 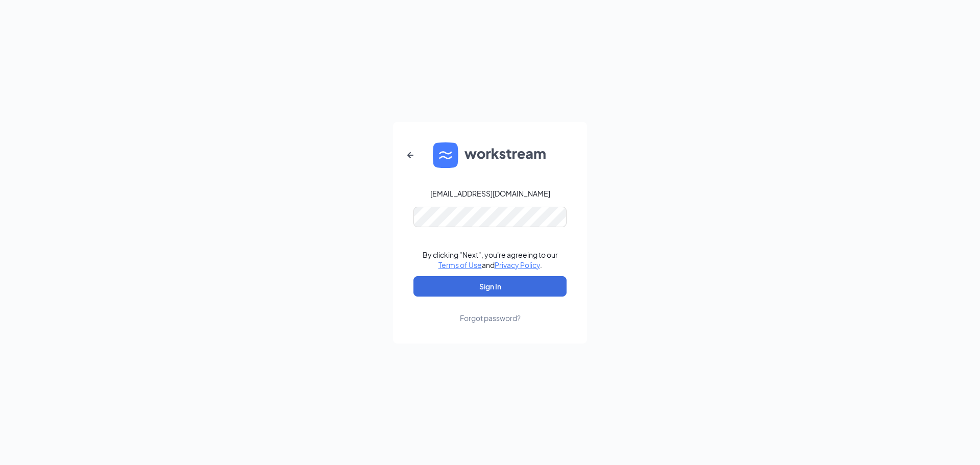 I want to click on button: ArrowLeftNew, so click(x=410, y=155).